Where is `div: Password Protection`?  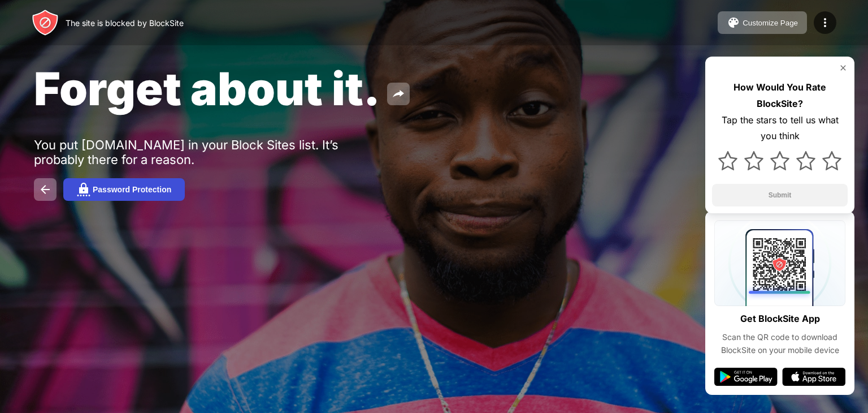
div: Password Protection is located at coordinates (132, 189).